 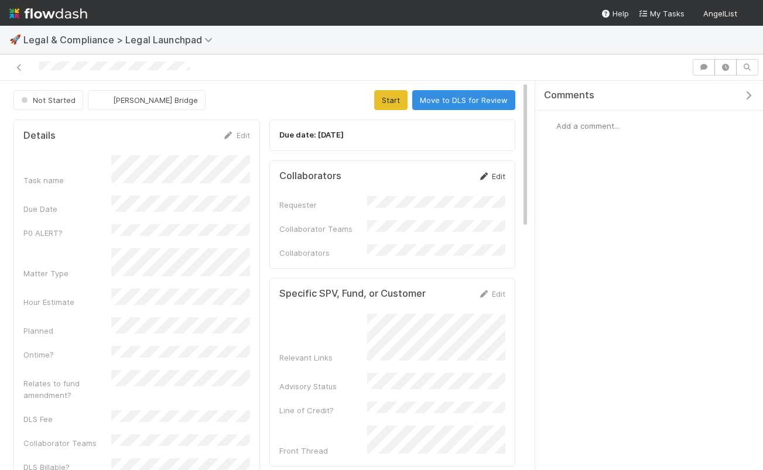 What do you see at coordinates (323, 410) in the screenshot?
I see `div: Line of Credit?` at bounding box center [323, 410].